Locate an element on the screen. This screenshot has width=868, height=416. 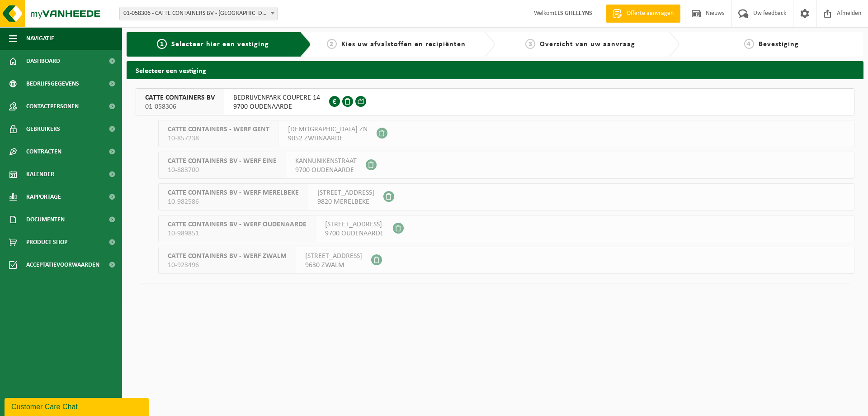
span: 10-923496 is located at coordinates (227, 265).